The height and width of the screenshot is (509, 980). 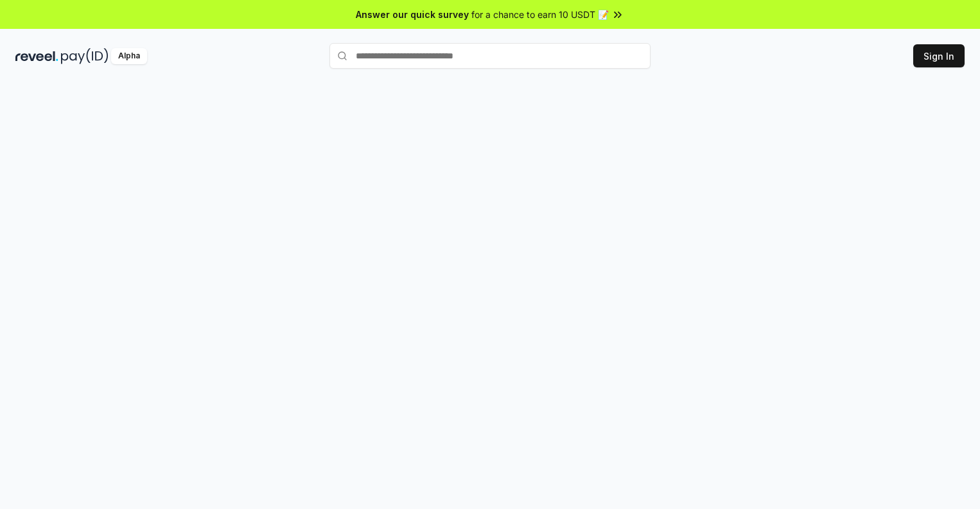 What do you see at coordinates (37, 56) in the screenshot?
I see `img: reveel_dark` at bounding box center [37, 56].